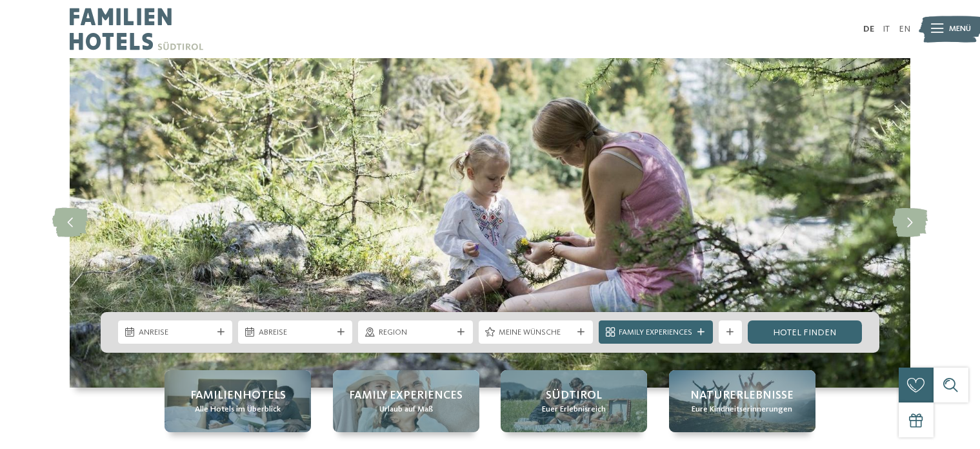  I want to click on span: Region, so click(416, 332).